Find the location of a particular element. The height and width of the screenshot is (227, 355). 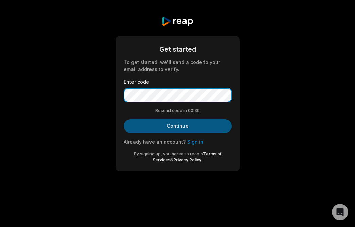

span: By signing up, you agree to reap's is located at coordinates (169, 154).